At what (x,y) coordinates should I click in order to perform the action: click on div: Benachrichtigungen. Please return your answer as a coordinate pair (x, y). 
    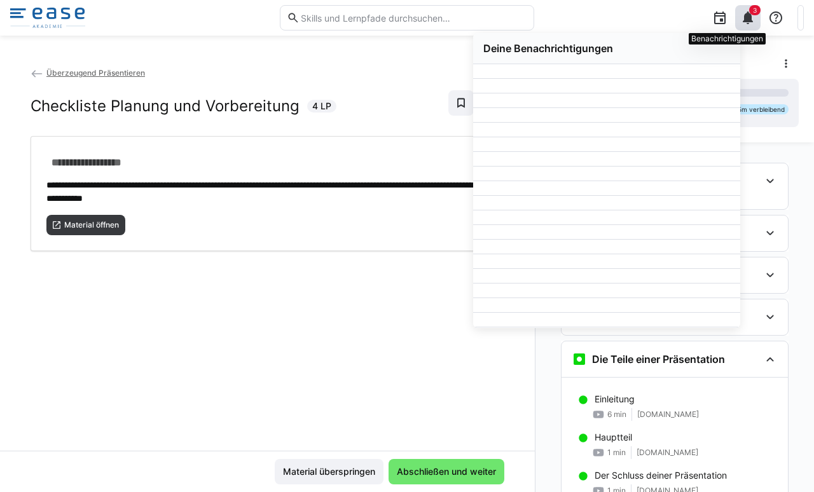
    Looking at the image, I should click on (727, 39).